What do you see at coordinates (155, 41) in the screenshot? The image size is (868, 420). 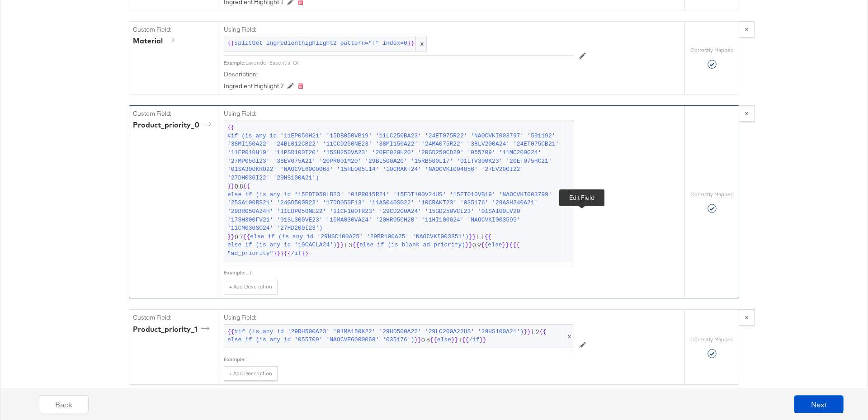 I see `div: material` at bounding box center [155, 41].